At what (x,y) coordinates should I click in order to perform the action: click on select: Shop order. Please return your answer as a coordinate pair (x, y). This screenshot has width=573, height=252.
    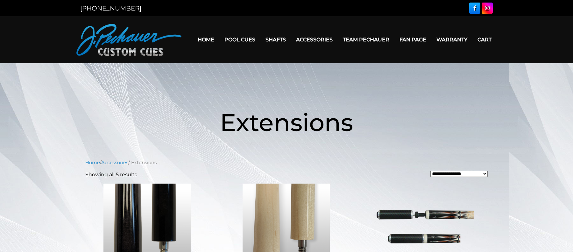
    Looking at the image, I should click on (459, 174).